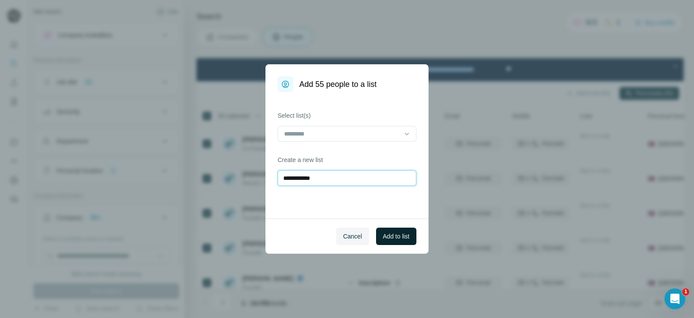 Image resolution: width=694 pixels, height=318 pixels. What do you see at coordinates (347, 115) in the screenshot?
I see `label: Select list(s)` at bounding box center [347, 115].